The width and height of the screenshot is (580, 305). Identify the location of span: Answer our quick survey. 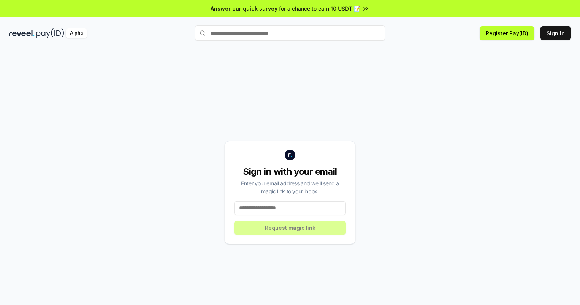
(244, 8).